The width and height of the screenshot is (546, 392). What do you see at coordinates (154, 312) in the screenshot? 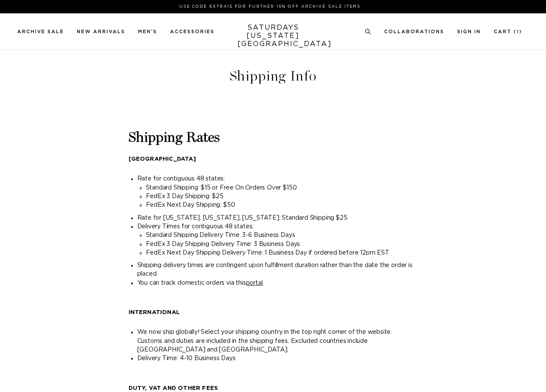
I see `b: INTERNATIONAL` at bounding box center [154, 312].